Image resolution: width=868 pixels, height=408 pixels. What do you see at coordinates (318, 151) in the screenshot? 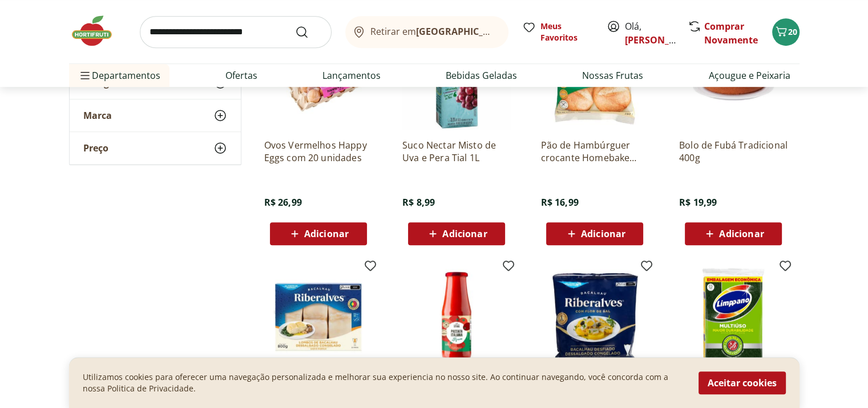
I see `a: Ovos Vermelhos Happy Eggs com 20 unidades` at bounding box center [318, 151].